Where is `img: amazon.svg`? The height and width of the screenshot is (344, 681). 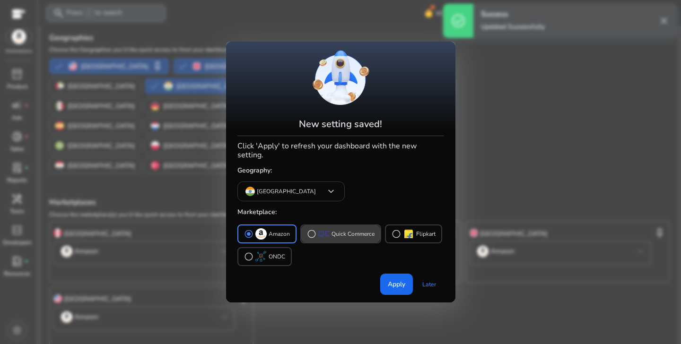
img: amazon.svg is located at coordinates (261, 234).